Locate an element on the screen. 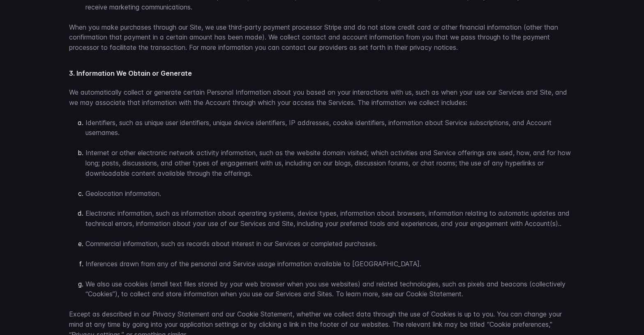 This screenshot has height=335, width=644. p: Geolocation information. is located at coordinates (330, 194).